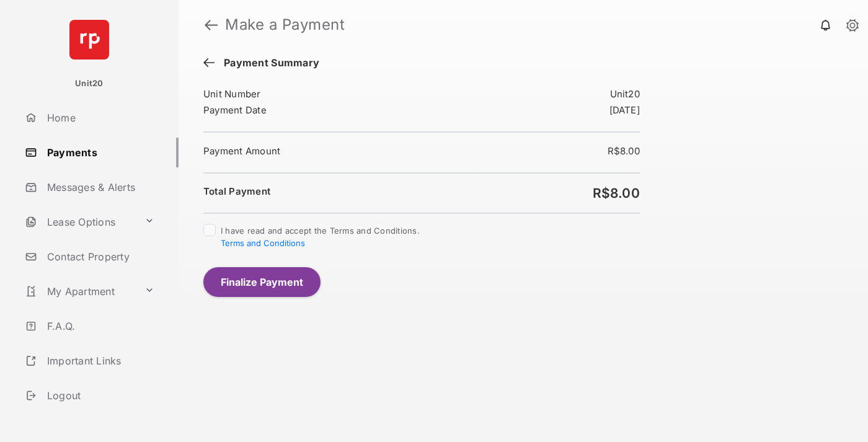 The image size is (868, 442). Describe the element at coordinates (89, 361) in the screenshot. I see `a: Important Links` at that location.